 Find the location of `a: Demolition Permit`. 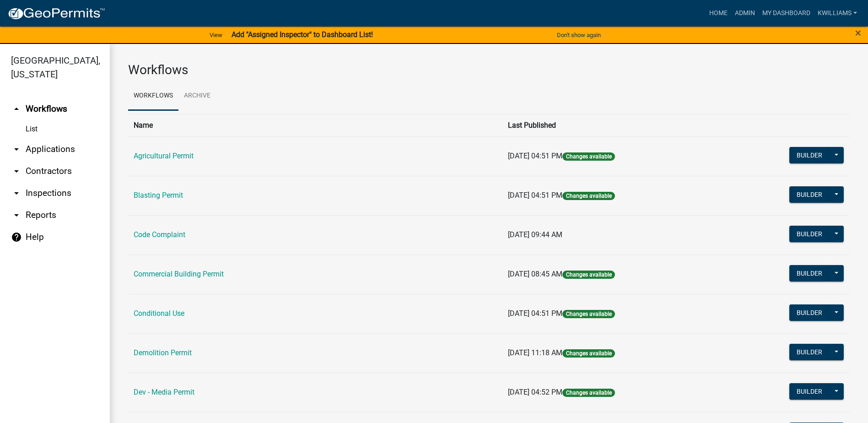

a: Demolition Permit is located at coordinates (162, 352).